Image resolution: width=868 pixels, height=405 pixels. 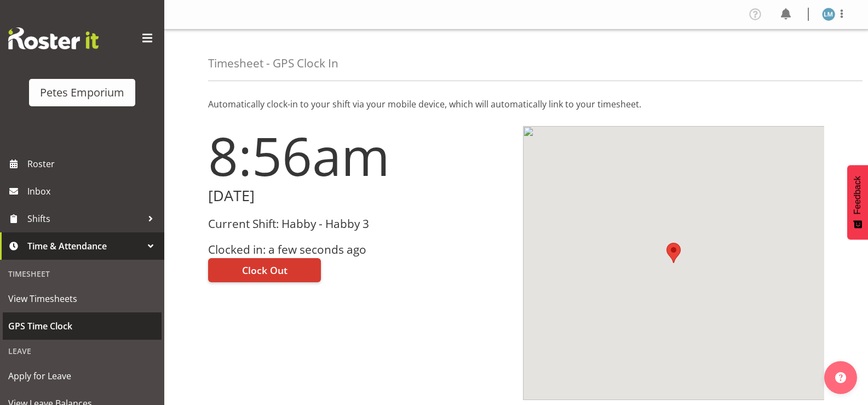 I want to click on h3: Clocked in: a few seconds ago, so click(x=358, y=249).